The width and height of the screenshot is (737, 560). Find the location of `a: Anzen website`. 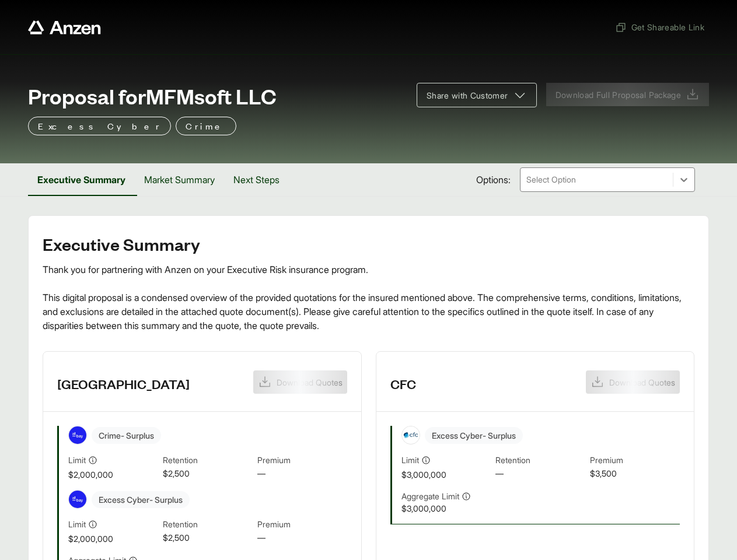

a: Anzen website is located at coordinates (64, 27).